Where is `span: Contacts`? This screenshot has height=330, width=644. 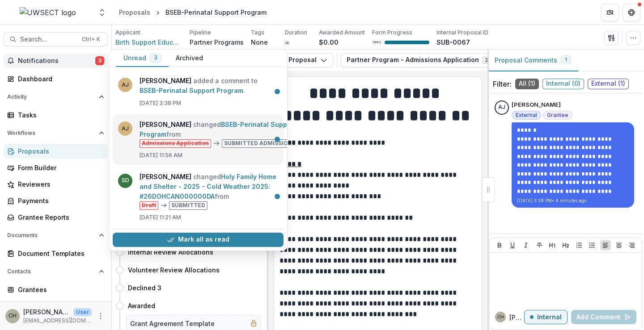 span: Contacts is located at coordinates (51, 272).